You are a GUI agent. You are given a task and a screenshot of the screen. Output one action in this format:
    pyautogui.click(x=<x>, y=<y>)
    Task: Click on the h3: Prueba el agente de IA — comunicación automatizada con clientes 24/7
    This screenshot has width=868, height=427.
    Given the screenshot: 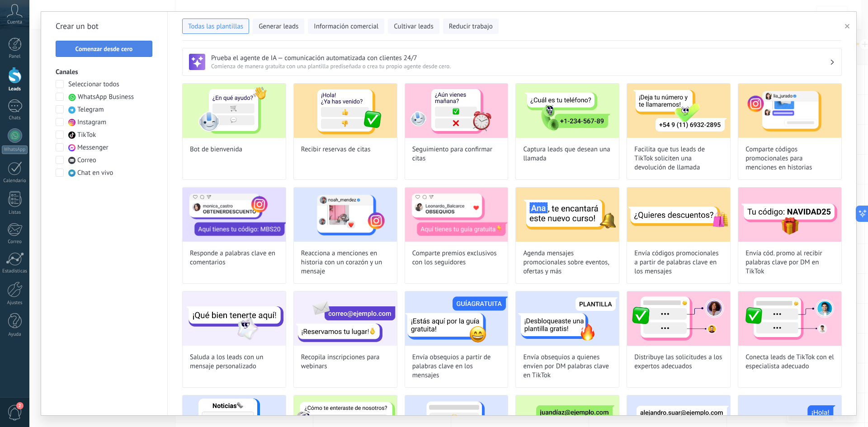 What is the action you would take?
    pyautogui.click(x=520, y=58)
    